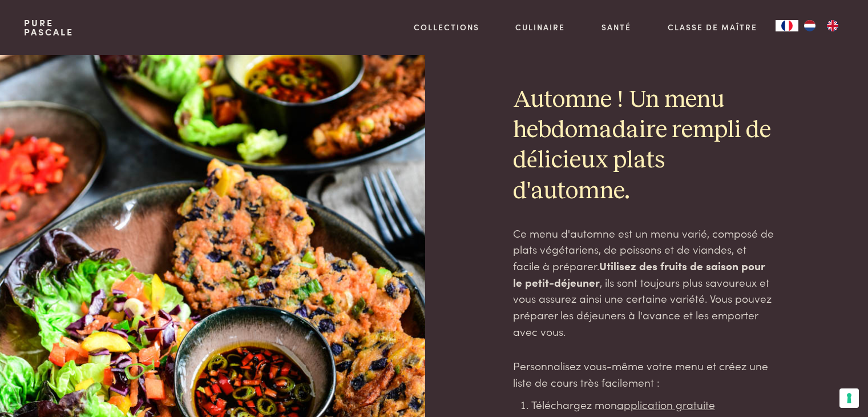 Image resolution: width=868 pixels, height=417 pixels. What do you see at coordinates (616, 27) in the screenshot?
I see `a: Santé` at bounding box center [616, 27].